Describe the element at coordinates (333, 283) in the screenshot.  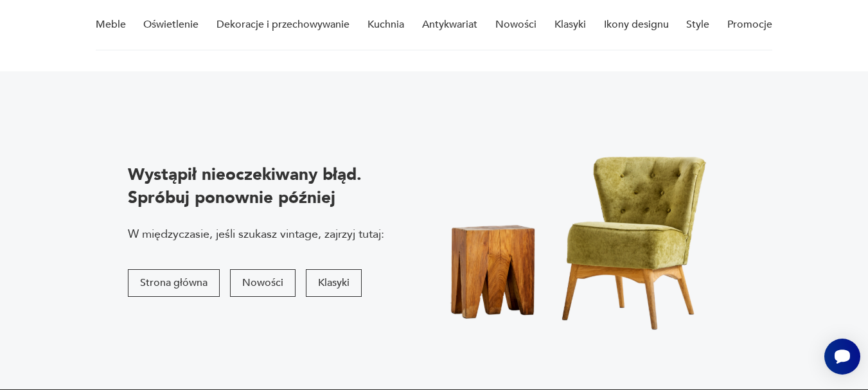
I see `a: Klasyki` at that location.